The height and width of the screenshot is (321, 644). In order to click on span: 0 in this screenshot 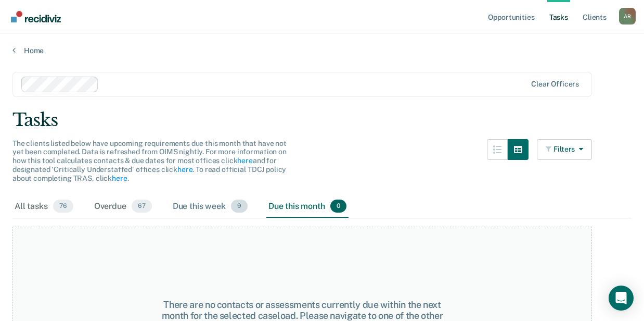, I will do `click(338, 206)`.